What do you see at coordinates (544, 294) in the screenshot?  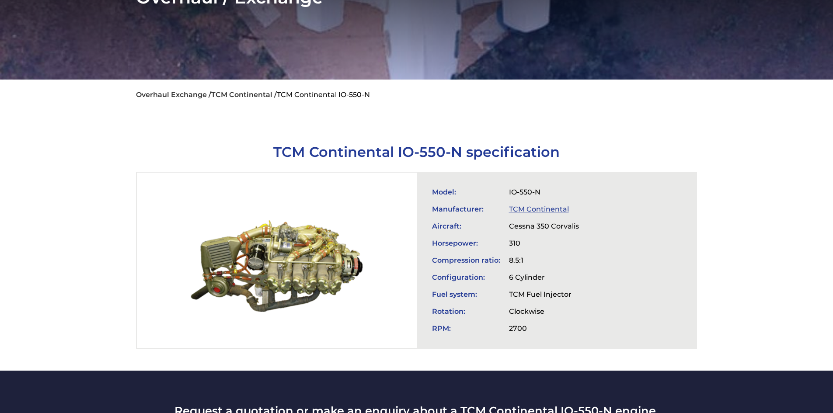 I see `td: TCM Fuel Injector` at bounding box center [544, 294].